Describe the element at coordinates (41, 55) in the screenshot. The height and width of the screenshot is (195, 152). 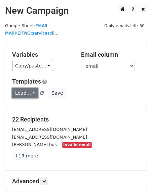
I see `h5: Variables` at that location.